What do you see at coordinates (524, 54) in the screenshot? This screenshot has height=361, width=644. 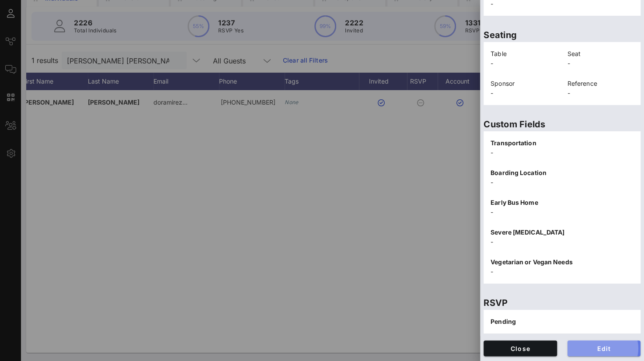 I see `p: Table` at bounding box center [524, 54].